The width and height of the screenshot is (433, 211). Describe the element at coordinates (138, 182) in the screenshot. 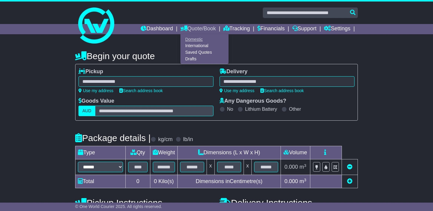

I see `td: 0` at that location.